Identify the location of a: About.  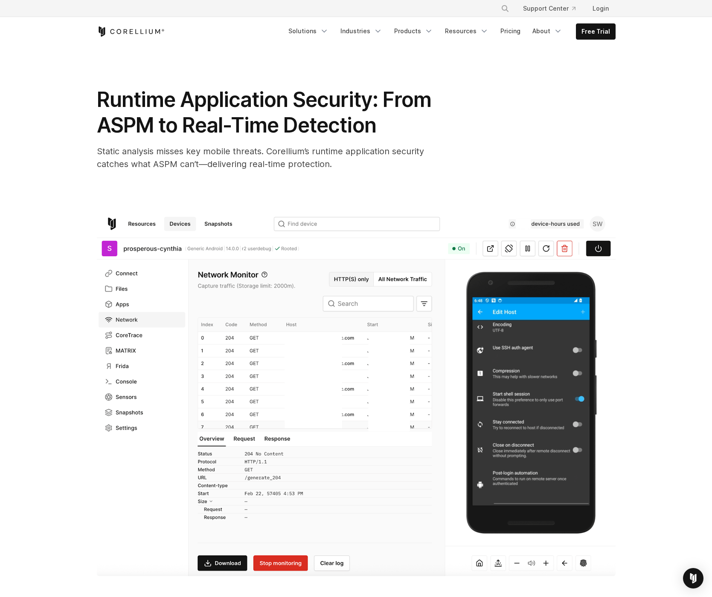
(547, 31).